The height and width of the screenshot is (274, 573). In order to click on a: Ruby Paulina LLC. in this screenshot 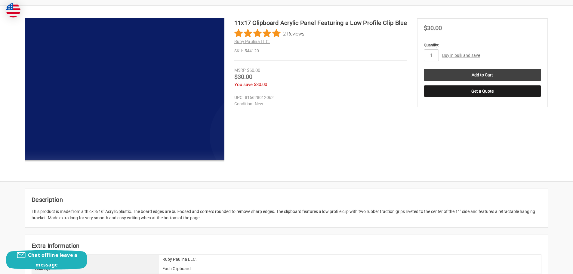, I will do `click(252, 41)`.